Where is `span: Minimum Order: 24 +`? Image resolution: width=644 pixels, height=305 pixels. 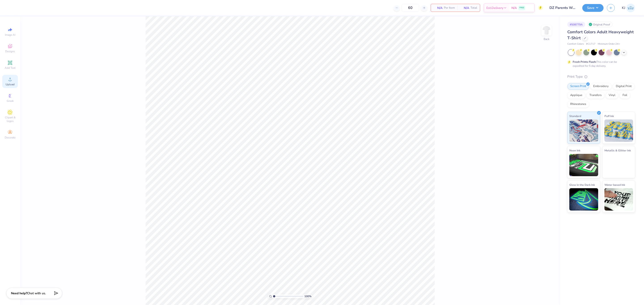
span: Minimum Order: 24 + is located at coordinates (609, 44).